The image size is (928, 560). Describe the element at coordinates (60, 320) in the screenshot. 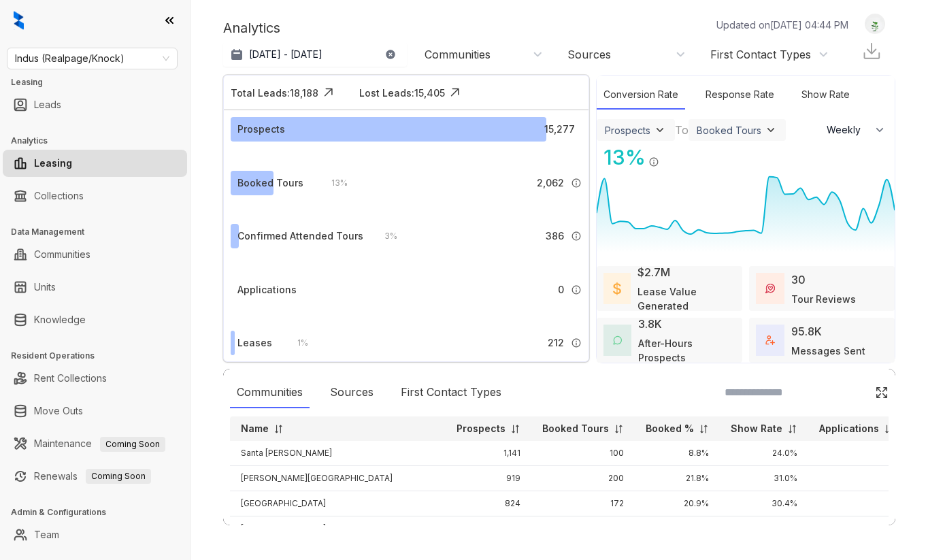

I see `a: Knowledge` at that location.